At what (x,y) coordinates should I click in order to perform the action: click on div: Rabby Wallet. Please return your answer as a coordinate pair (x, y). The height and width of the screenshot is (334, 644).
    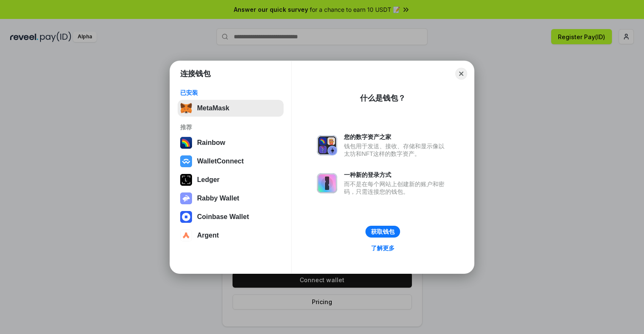
    Looking at the image, I should click on (218, 199).